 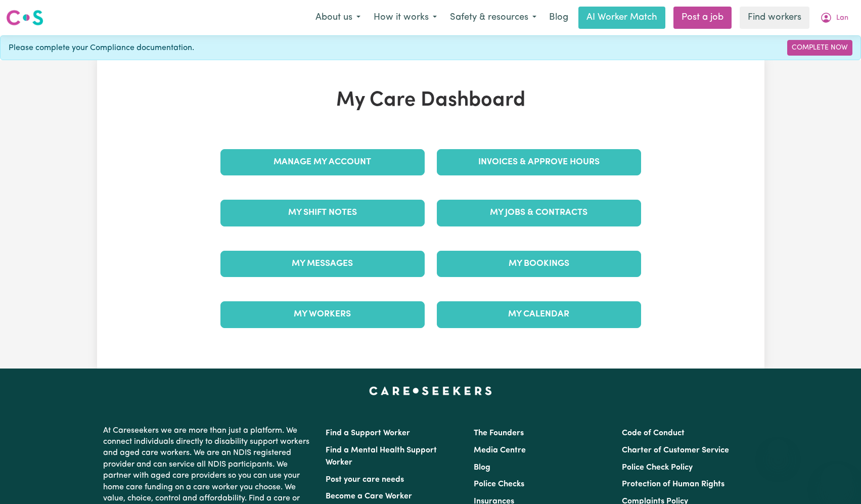 What do you see at coordinates (430, 391) in the screenshot?
I see `a: Careseekers home page` at bounding box center [430, 391].